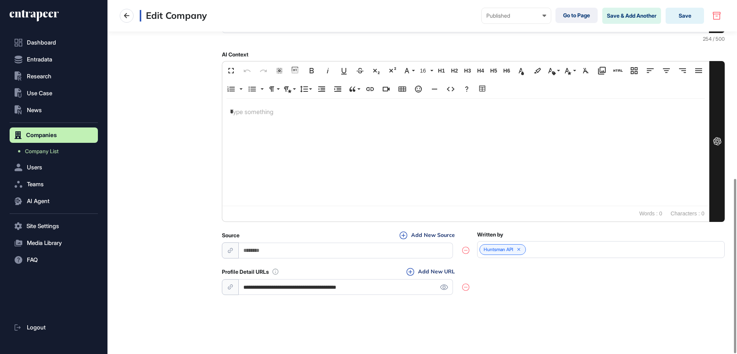 The height and width of the screenshot is (354, 737). I want to click on button: Subscript, so click(376, 71).